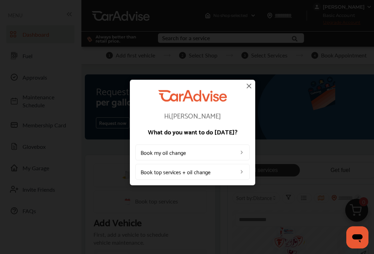 The image size is (374, 254). What do you see at coordinates (192, 172) in the screenshot?
I see `a: Book top services + oil change` at bounding box center [192, 172].